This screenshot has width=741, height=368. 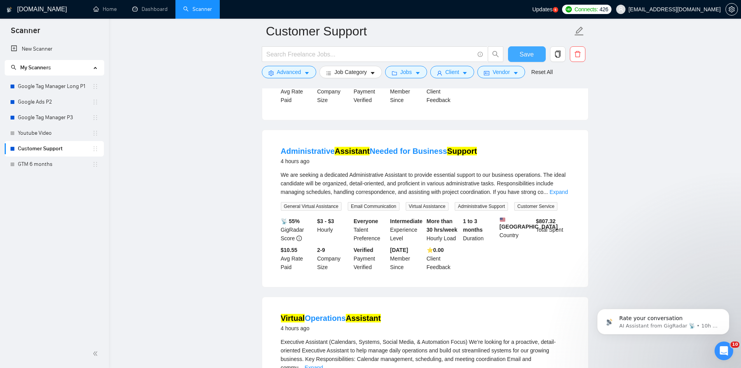 What do you see at coordinates (480, 230) in the screenshot?
I see `div: Duration` at bounding box center [480, 230].